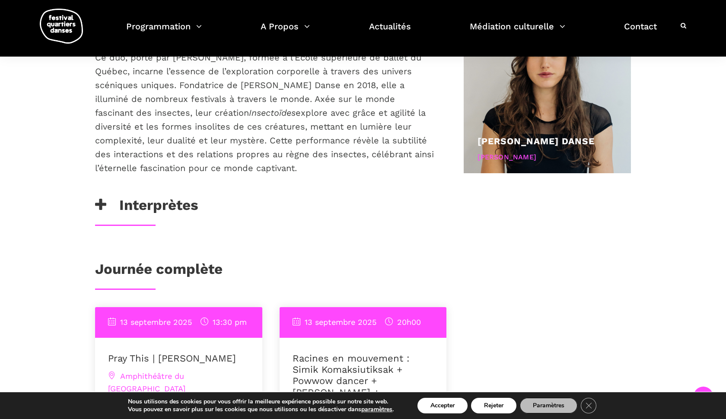 The height and width of the screenshot is (419, 726). What do you see at coordinates (261, 402) in the screenshot?
I see `p: Nous utilisons des cookies pour vous offrir la meilleure expérience possible sur notre site web.` at bounding box center [261, 402].